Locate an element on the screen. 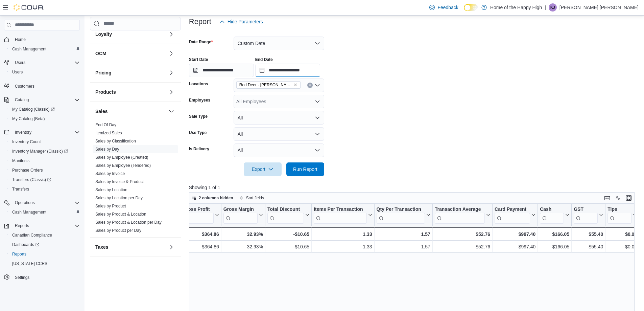  span: Sales by Employee (Tendered) is located at coordinates (123, 165).